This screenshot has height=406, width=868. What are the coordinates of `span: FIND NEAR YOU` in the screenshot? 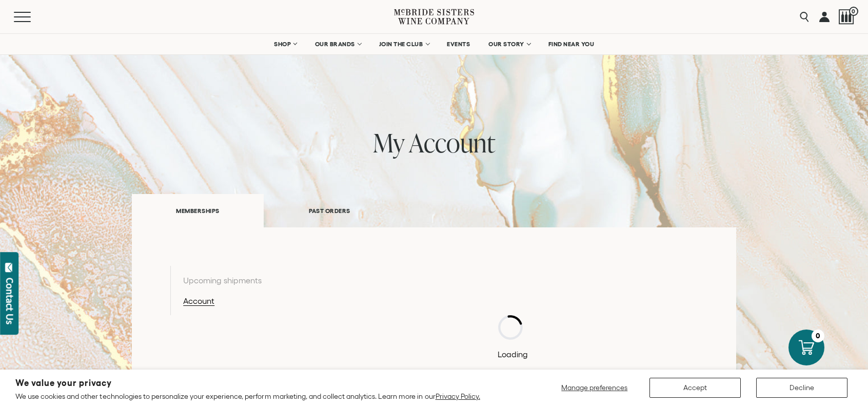 It's located at (571, 44).